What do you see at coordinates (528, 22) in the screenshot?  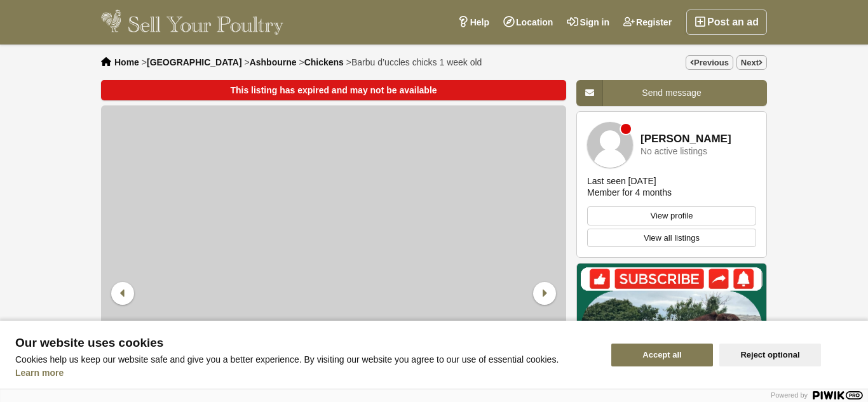 I see `a: Location` at bounding box center [528, 22].